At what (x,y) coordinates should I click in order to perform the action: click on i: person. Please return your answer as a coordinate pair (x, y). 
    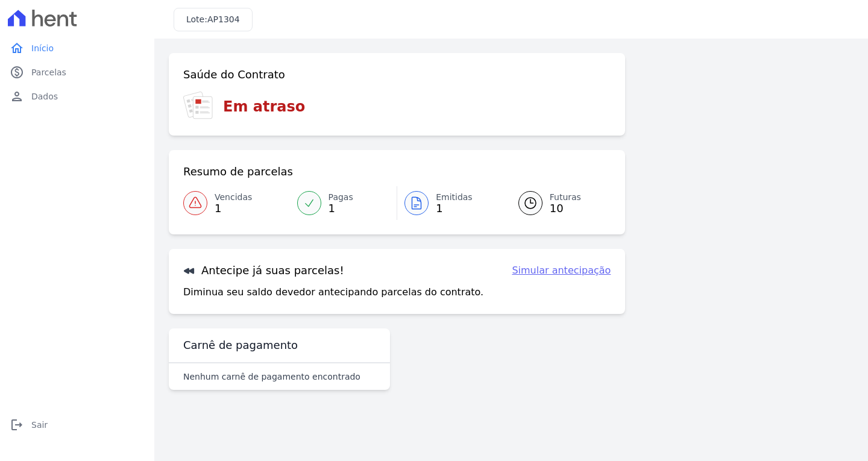
    Looking at the image, I should click on (17, 96).